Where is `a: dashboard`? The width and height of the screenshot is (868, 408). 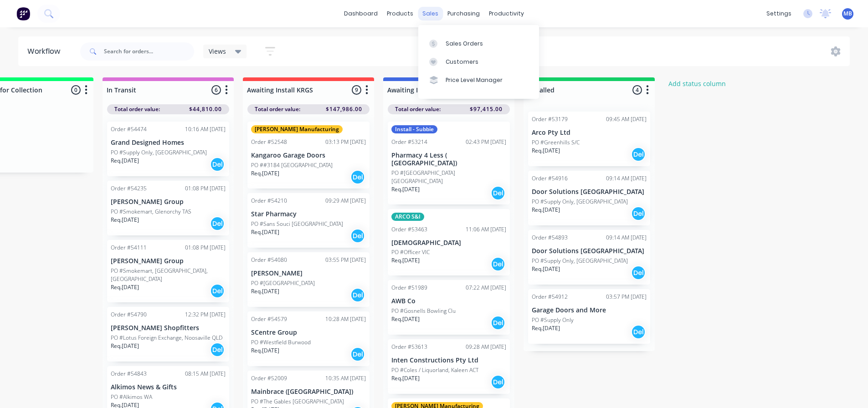 a: dashboard is located at coordinates (361, 14).